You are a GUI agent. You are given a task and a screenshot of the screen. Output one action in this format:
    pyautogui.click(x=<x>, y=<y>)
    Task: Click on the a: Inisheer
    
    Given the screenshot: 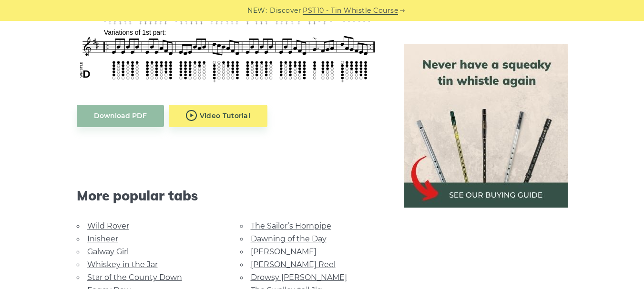 What is the action you would take?
    pyautogui.click(x=102, y=238)
    